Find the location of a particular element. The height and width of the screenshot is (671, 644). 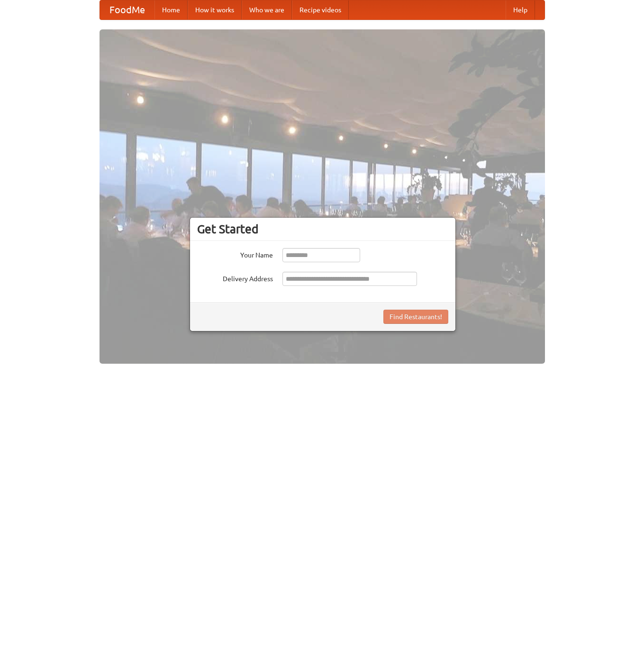

button: Find Restaurants! is located at coordinates (416, 316).